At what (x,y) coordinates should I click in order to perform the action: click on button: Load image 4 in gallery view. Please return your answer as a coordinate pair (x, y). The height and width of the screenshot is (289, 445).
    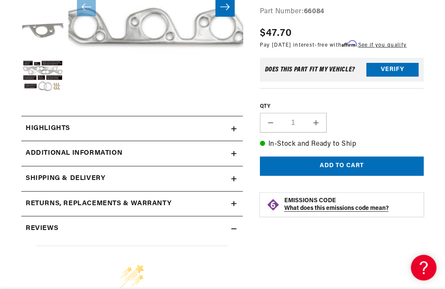
    Looking at the image, I should click on (43, 77).